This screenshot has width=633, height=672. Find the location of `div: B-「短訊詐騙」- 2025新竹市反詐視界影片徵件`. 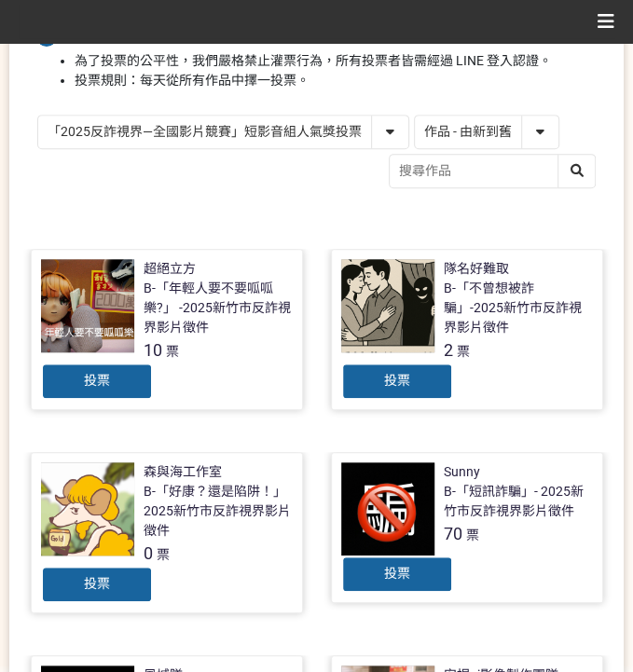

div: B-「短訊詐騙」- 2025新竹市反詐視界影片徵件 is located at coordinates (518, 502).